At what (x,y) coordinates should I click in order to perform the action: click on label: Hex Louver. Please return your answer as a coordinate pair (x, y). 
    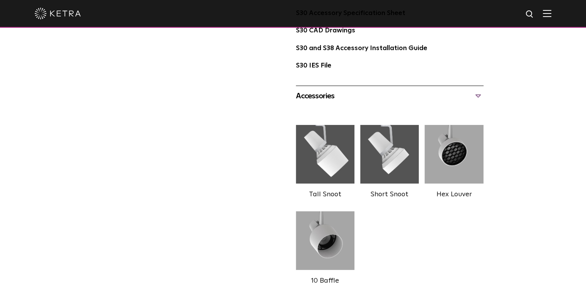
    Looking at the image, I should click on (454, 194).